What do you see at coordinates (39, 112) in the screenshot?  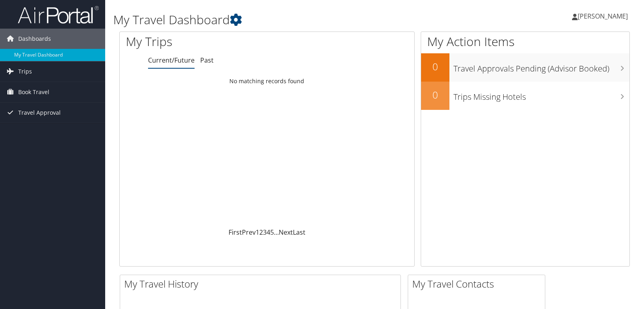 I see `span: Travel Approval` at bounding box center [39, 112].